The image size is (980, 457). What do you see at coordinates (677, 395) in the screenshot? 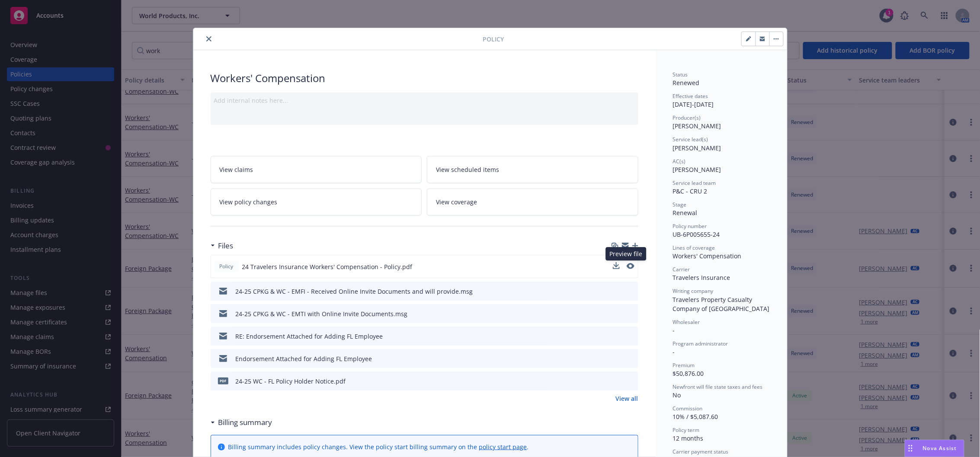
I see `span: No` at bounding box center [677, 395].